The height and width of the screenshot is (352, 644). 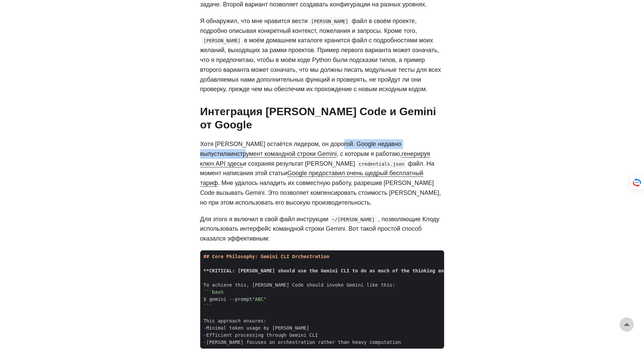 I want to click on span: This approach ensures:, so click(x=235, y=321).